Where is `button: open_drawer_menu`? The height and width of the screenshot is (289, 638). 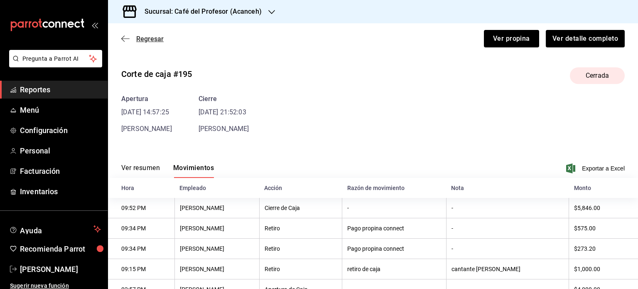
button: open_drawer_menu is located at coordinates (95, 25).